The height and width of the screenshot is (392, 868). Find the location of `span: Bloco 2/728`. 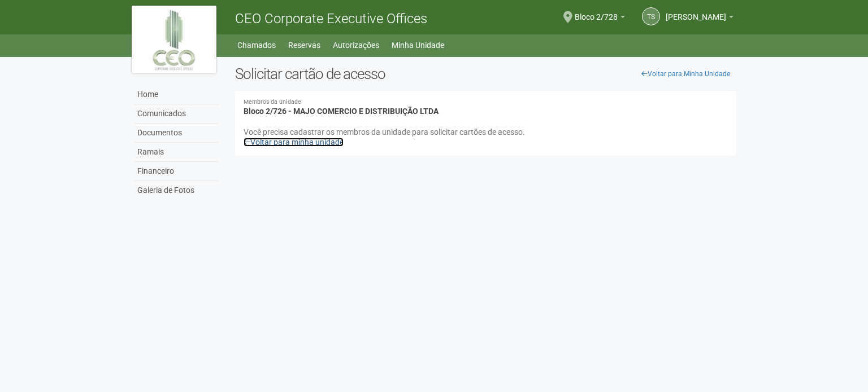

span: Bloco 2/728 is located at coordinates (596, 11).